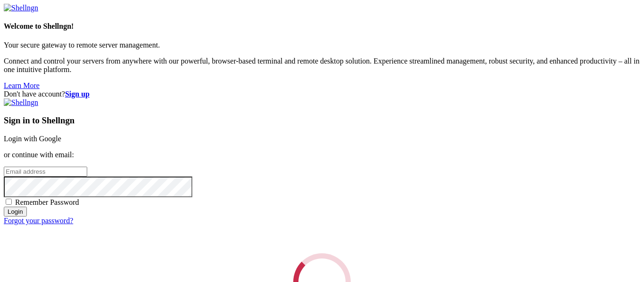 This screenshot has height=282, width=644. I want to click on h4: Welcome to Shellngn!, so click(322, 26).